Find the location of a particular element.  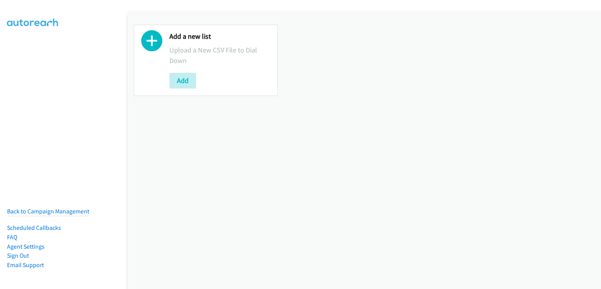

a: Back to Campaign Management is located at coordinates (48, 211).